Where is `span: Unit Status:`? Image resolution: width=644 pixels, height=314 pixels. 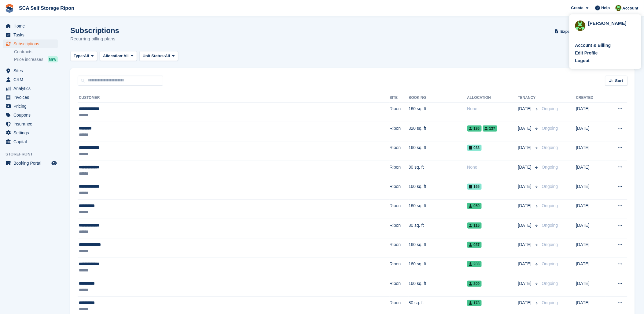 span: Unit Status: is located at coordinates (154, 56).